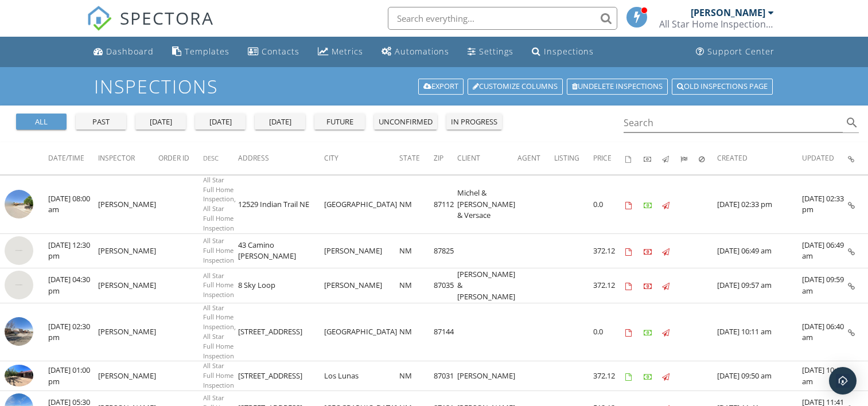  Describe the element at coordinates (99, 18) in the screenshot. I see `img: The Best Home Inspection Software - Spectora` at that location.